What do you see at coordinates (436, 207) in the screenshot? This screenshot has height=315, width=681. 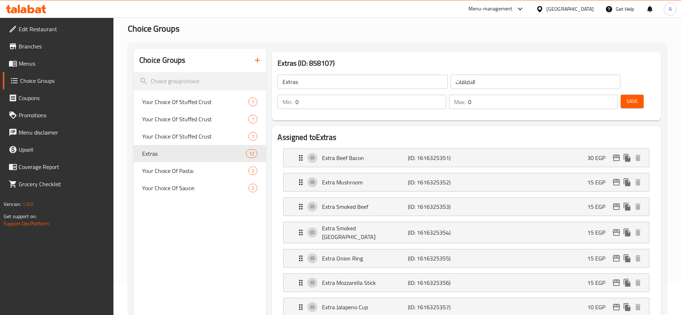 I see `p: (ID: 1616325353)` at bounding box center [436, 207].